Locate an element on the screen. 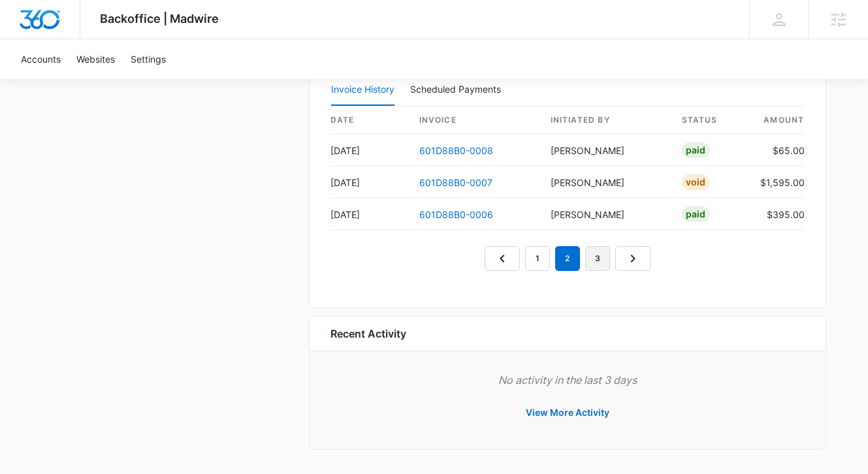 The image size is (868, 474). a: Page 1 is located at coordinates (537, 258).